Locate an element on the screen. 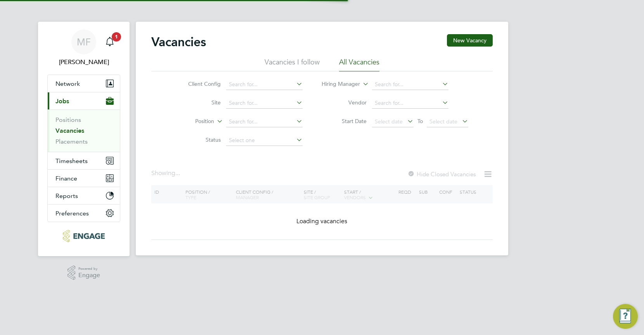 The image size is (644, 335). a: Placements is located at coordinates (71, 141).